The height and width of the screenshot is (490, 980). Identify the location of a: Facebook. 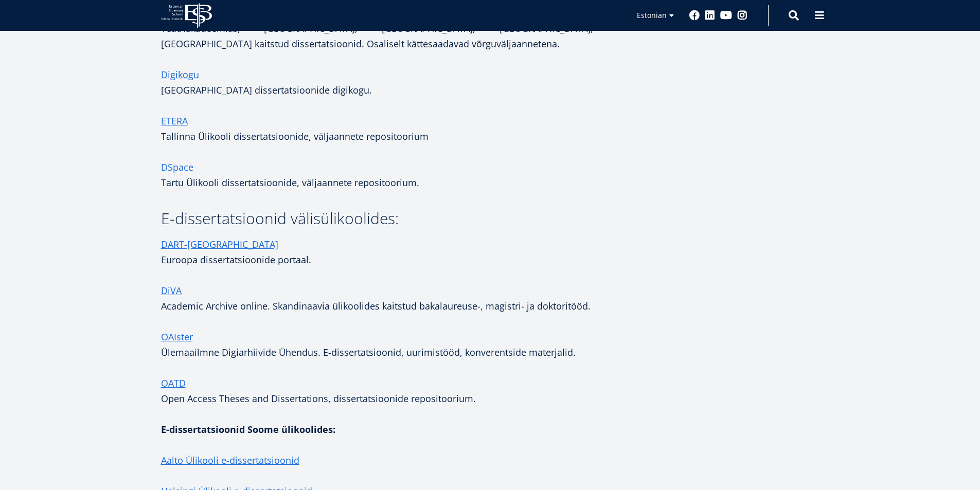
(695, 16).